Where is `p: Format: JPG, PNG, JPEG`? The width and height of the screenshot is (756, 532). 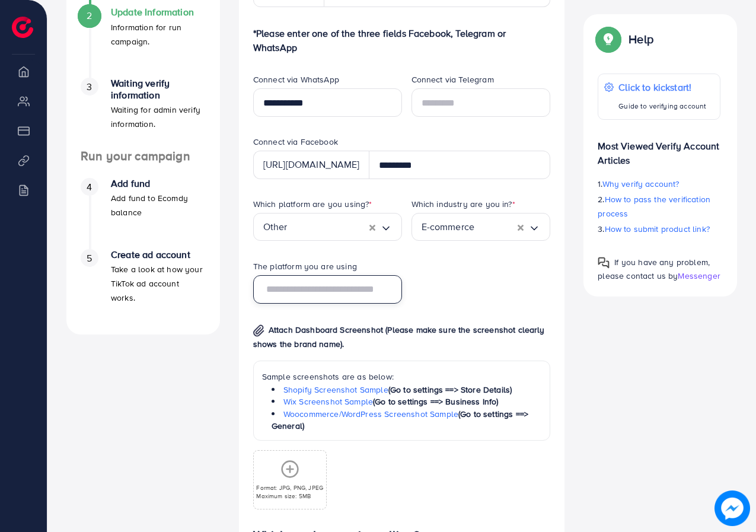
p: Format: JPG, PNG, JPEG is located at coordinates (289, 487).